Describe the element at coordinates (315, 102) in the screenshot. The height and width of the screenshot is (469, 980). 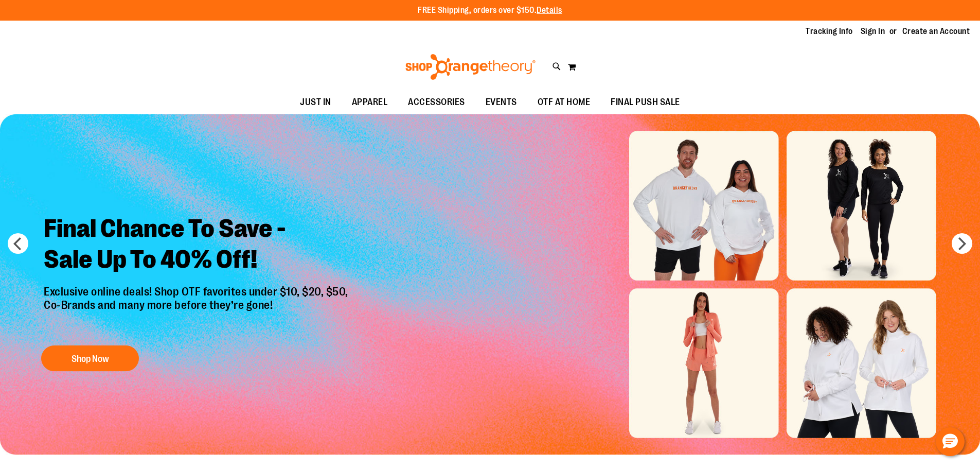
I see `a: JUST IN` at that location.